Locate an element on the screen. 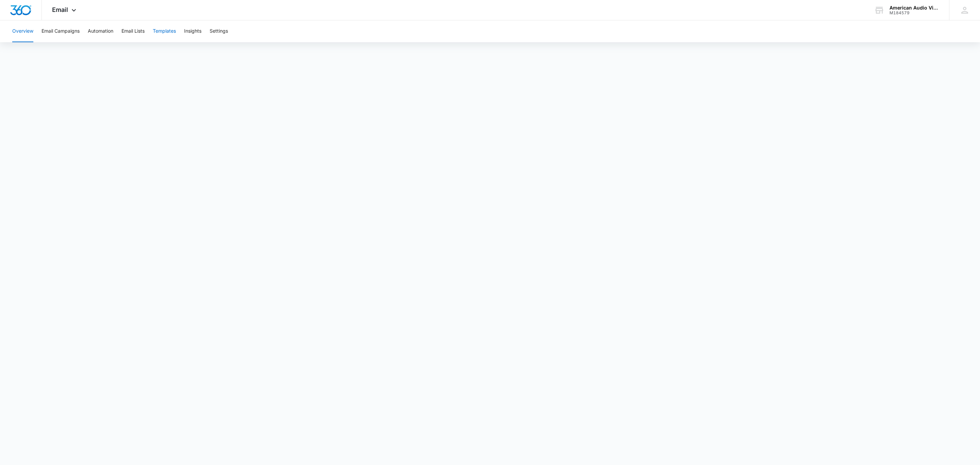 The width and height of the screenshot is (980, 465). button: Templates is located at coordinates (164, 31).